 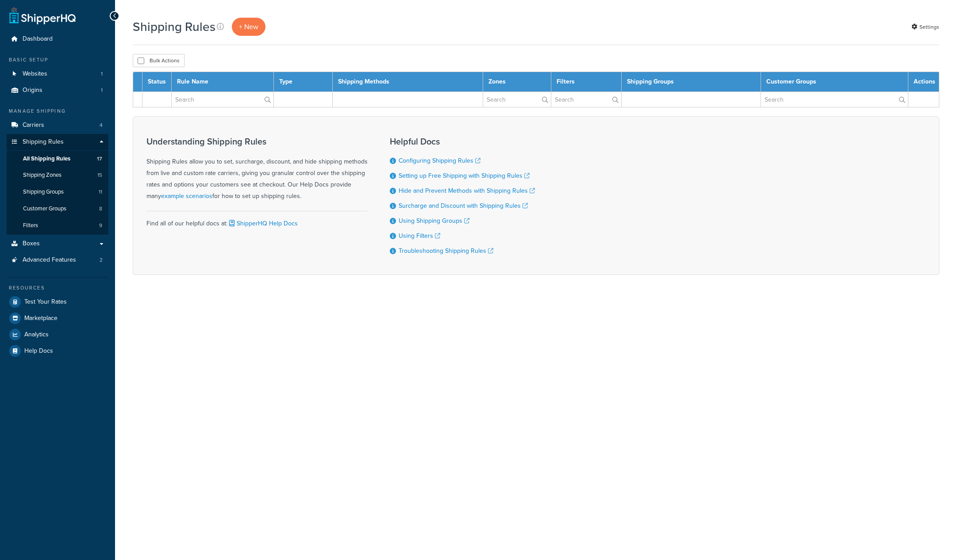 I want to click on span: Filters, so click(x=31, y=225).